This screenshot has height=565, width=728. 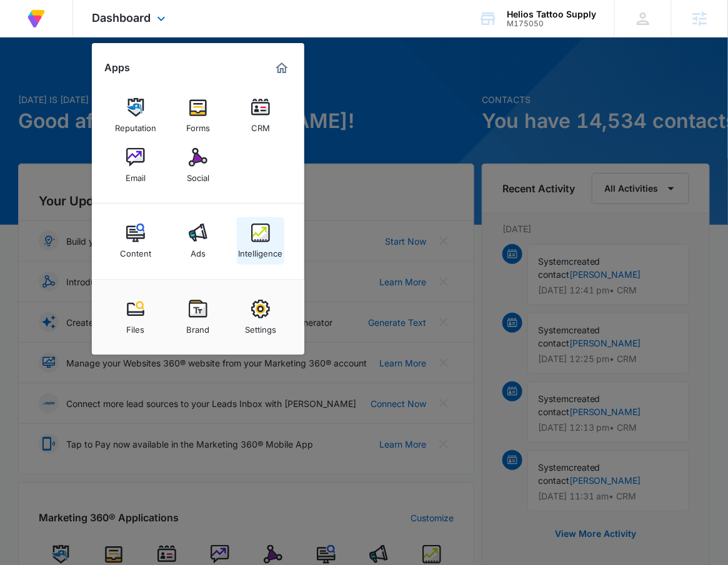 What do you see at coordinates (261, 317) in the screenshot?
I see `a: Settings` at bounding box center [261, 317].